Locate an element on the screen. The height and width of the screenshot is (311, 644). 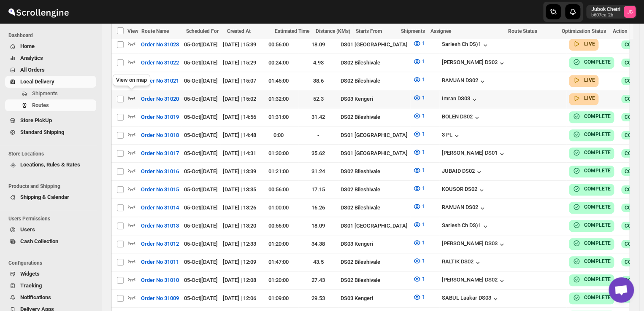
button: Widgets is located at coordinates (51, 274).